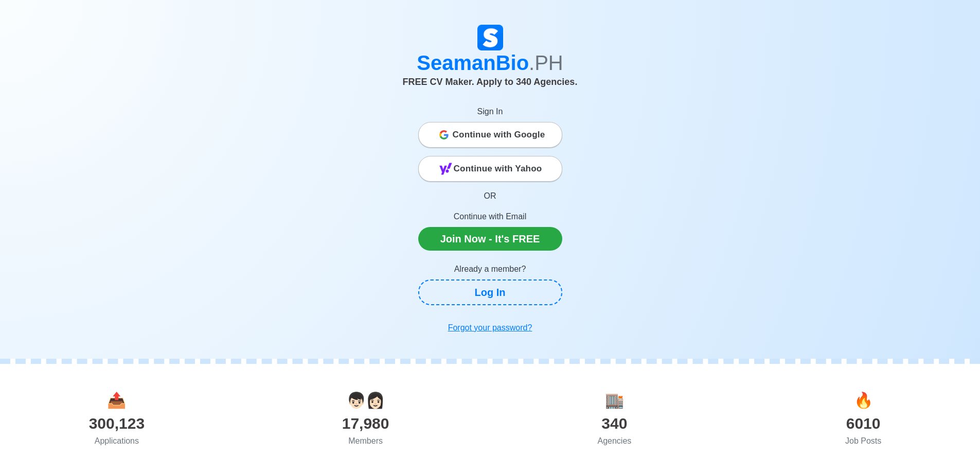 The width and height of the screenshot is (980, 473). Describe the element at coordinates (614, 441) in the screenshot. I see `div: Agencies` at that location.